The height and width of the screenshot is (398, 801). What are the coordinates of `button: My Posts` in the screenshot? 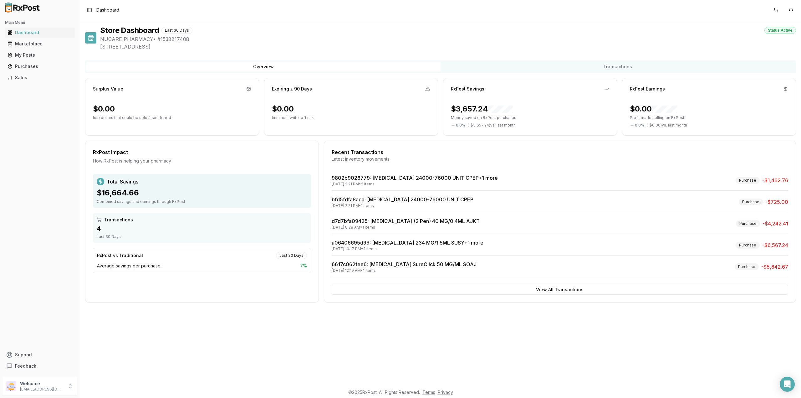 It's located at (40, 55).